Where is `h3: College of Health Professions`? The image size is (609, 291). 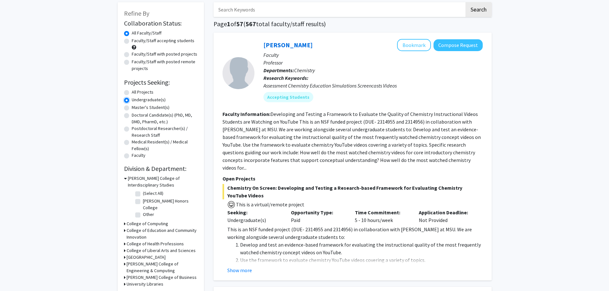 h3: College of Health Professions is located at coordinates (155, 244).